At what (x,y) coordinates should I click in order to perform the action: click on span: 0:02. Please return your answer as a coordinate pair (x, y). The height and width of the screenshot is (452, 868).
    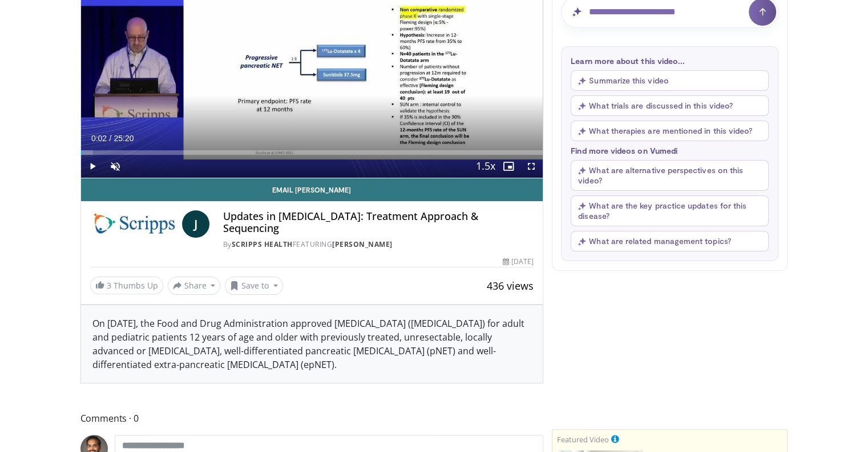
    Looking at the image, I should click on (98, 138).